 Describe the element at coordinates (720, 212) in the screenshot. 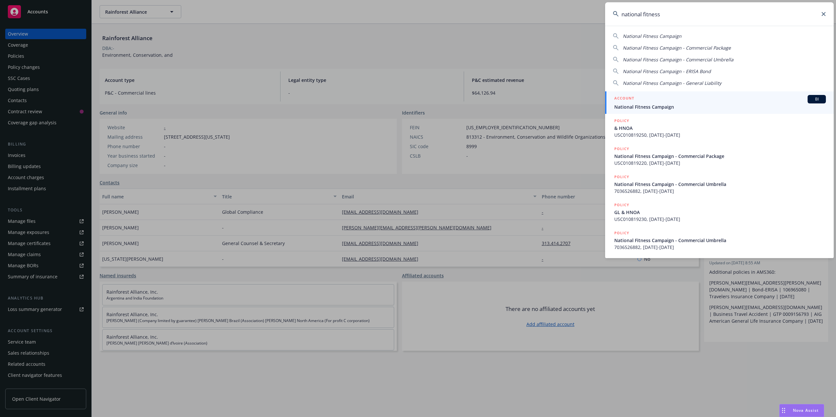

I see `span: GL & HNOA` at that location.